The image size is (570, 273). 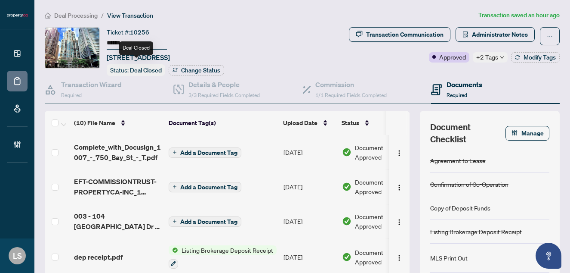 What do you see at coordinates (128, 32) in the screenshot?
I see `div: Ticket #:` at bounding box center [128, 32].